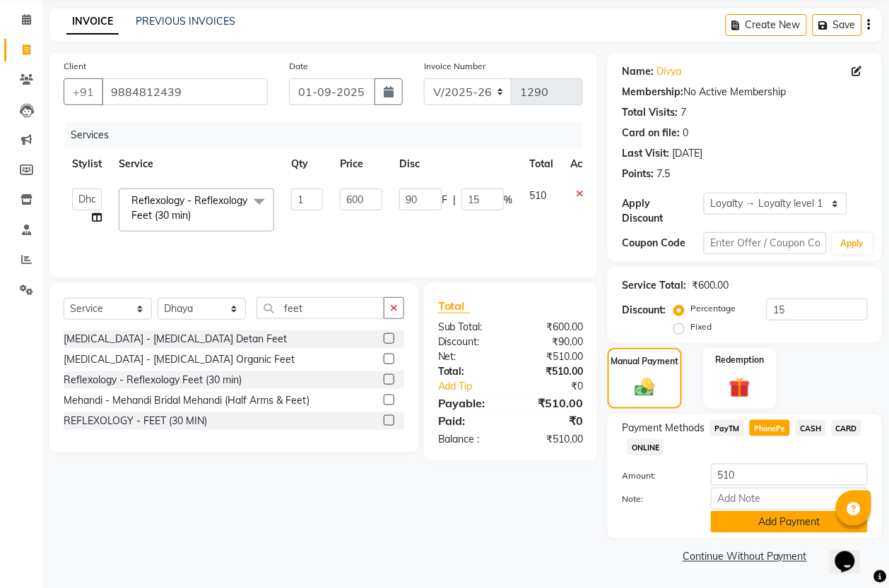 The width and height of the screenshot is (889, 588). Describe the element at coordinates (663, 243) in the screenshot. I see `div: Coupon Code` at that location.